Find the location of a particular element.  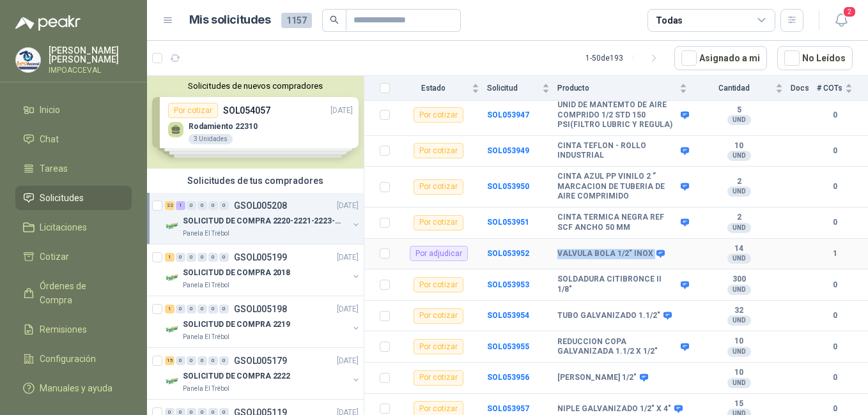

div: Por adjudicar is located at coordinates (438, 254).